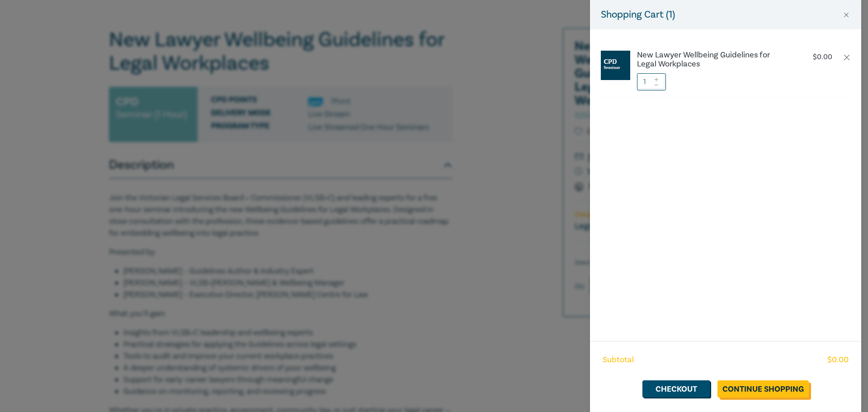 The image size is (868, 412). Describe the element at coordinates (712, 60) in the screenshot. I see `h6: New Lawyer Wellbeing Guidelines for Legal Workplaces` at that location.